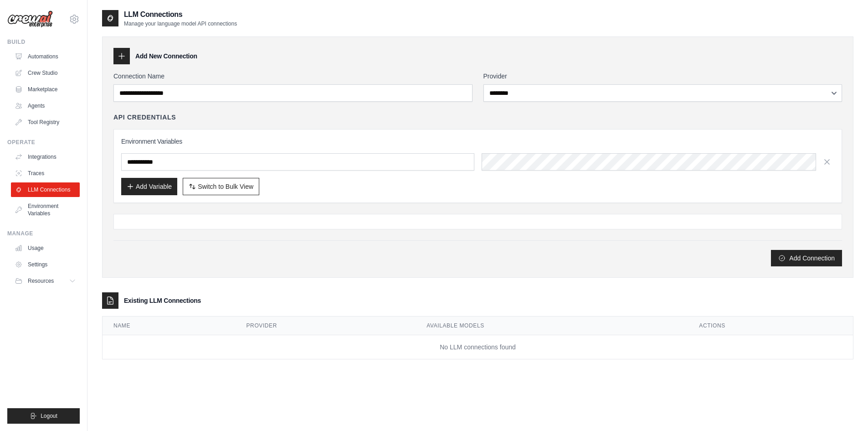 The image size is (868, 431). What do you see at coordinates (45, 106) in the screenshot?
I see `a: Agents` at bounding box center [45, 106].